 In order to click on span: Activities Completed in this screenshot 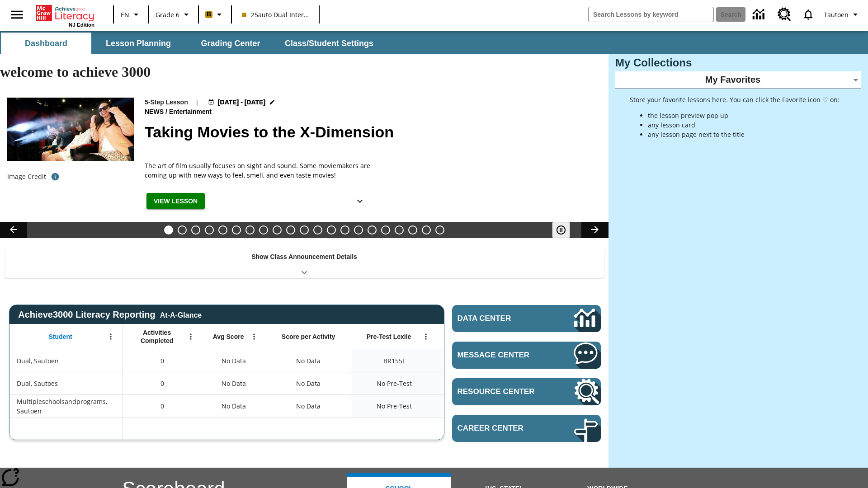, I will do `click(157, 337)`.